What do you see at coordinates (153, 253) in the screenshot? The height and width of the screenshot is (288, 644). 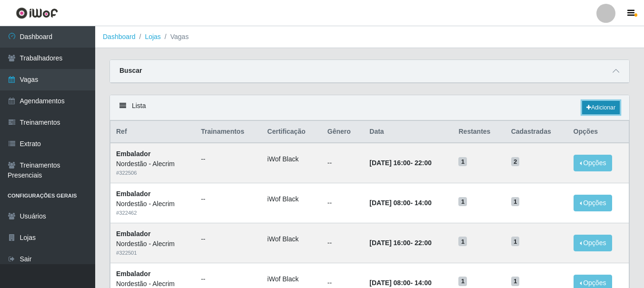 I see `div: # 322501` at bounding box center [153, 253].